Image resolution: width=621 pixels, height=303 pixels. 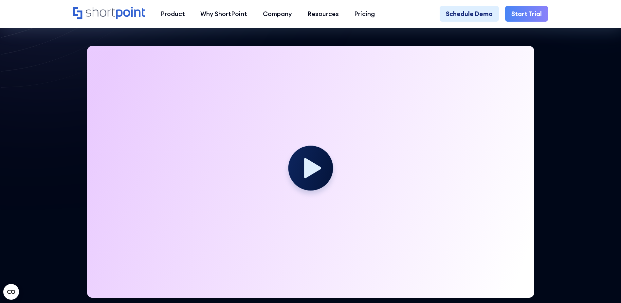 What do you see at coordinates (224, 13) in the screenshot?
I see `a: Why ShortPoint` at bounding box center [224, 13].